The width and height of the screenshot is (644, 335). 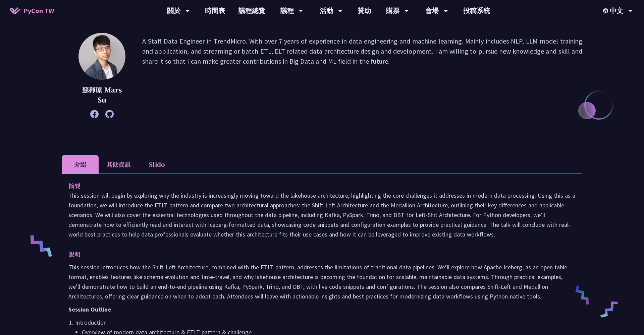 What do you see at coordinates (102, 56) in the screenshot?
I see `img: 蘇揮原 Mars Su` at bounding box center [102, 56].